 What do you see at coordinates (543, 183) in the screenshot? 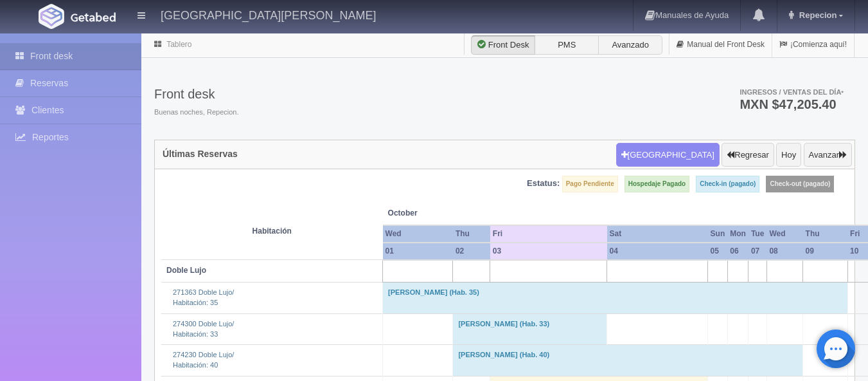
I see `label: Estatus:` at bounding box center [543, 183].